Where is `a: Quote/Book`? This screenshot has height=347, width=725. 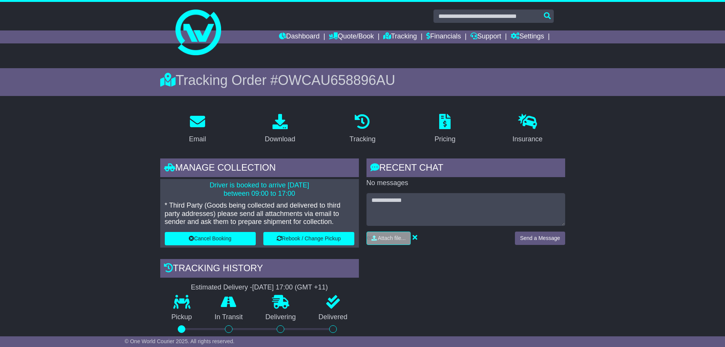
a: Quote/Book is located at coordinates (351, 37).